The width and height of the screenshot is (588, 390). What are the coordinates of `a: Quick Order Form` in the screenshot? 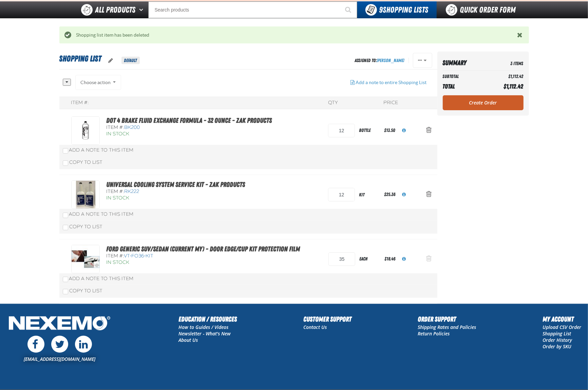 It's located at (483, 10).